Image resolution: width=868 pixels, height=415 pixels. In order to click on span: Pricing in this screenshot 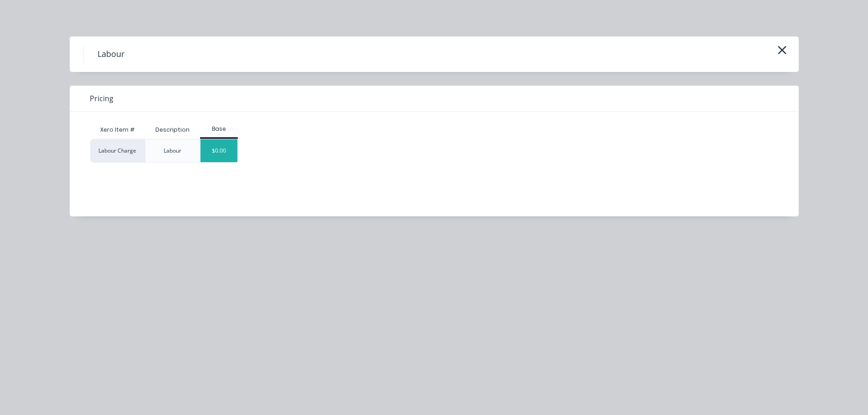, I will do `click(101, 98)`.